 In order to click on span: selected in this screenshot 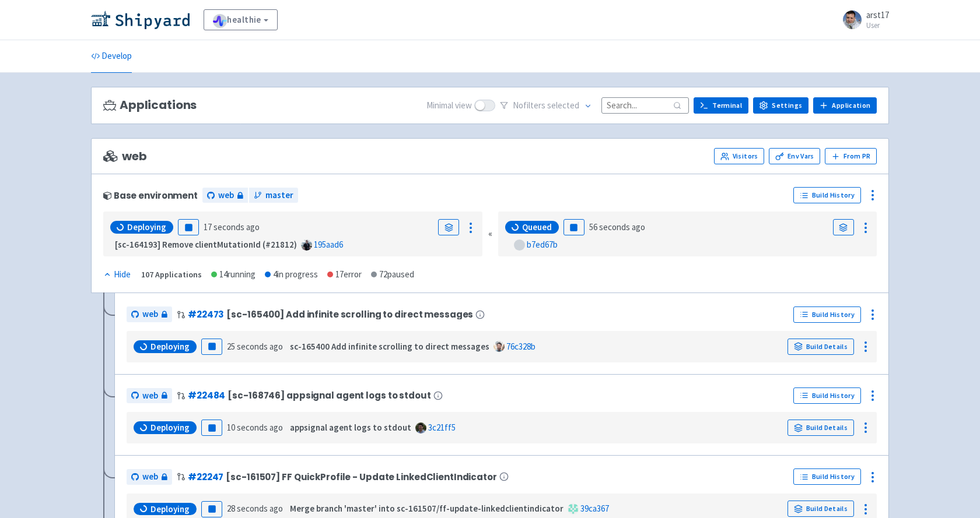, I will do `click(563, 105)`.